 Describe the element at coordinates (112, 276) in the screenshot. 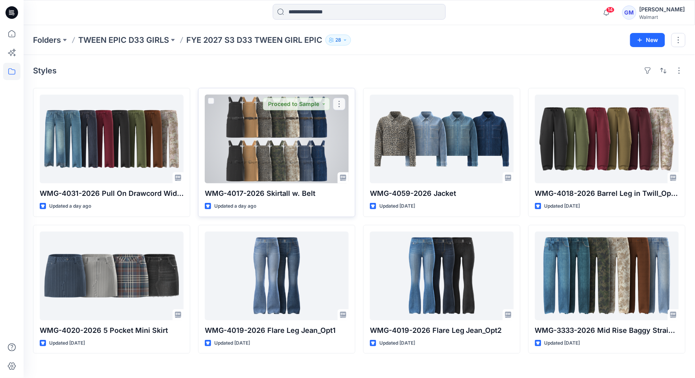

I see `a: WMG-4020-2026 5 Pocket Mini Skirt` at that location.